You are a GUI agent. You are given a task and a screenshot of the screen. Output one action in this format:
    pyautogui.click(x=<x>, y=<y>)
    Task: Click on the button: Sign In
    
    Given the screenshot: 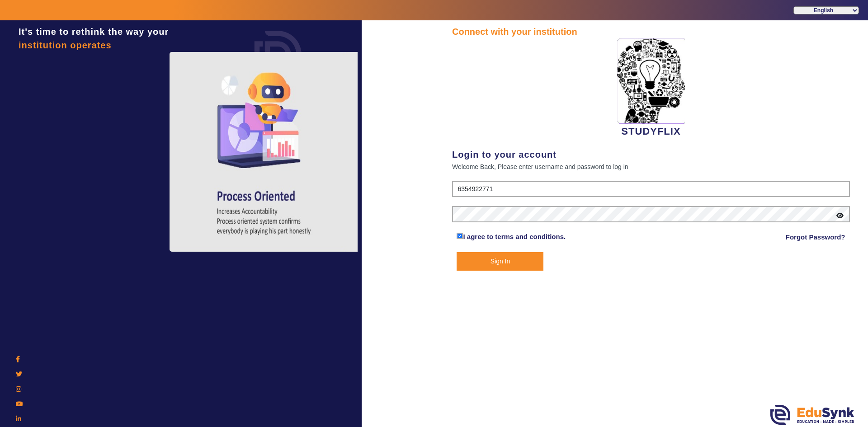 What is the action you would take?
    pyautogui.click(x=500, y=261)
    